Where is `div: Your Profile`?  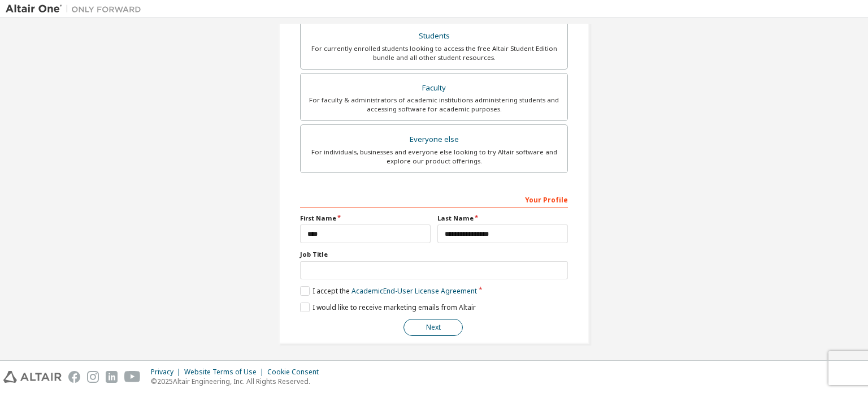 div: Your Profile is located at coordinates (434, 199).